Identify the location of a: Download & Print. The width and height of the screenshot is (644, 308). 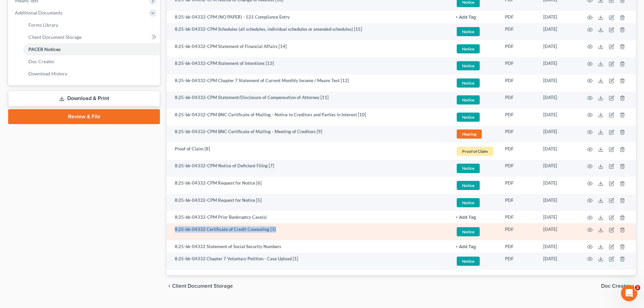
(84, 98).